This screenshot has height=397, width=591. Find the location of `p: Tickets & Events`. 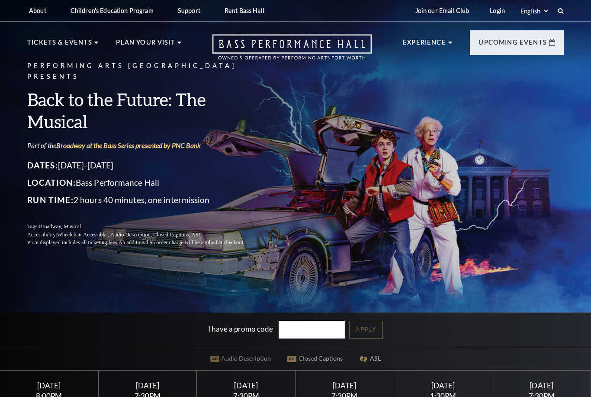

p: Tickets & Events is located at coordinates (60, 45).